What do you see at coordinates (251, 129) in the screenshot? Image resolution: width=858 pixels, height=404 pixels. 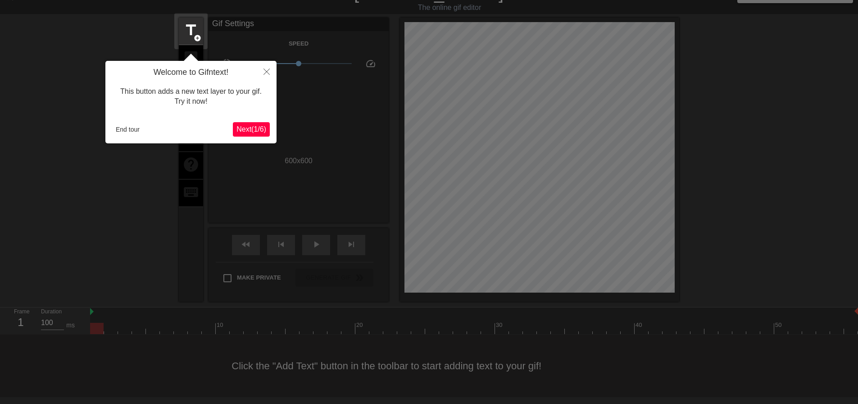 I see `span: Next ( 1 / 6 )` at bounding box center [251, 129].